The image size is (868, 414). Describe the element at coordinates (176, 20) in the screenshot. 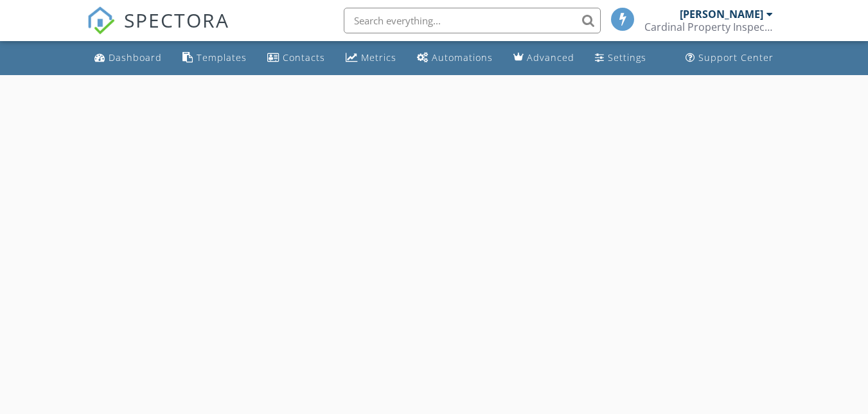

I see `span: SPECTORA` at that location.